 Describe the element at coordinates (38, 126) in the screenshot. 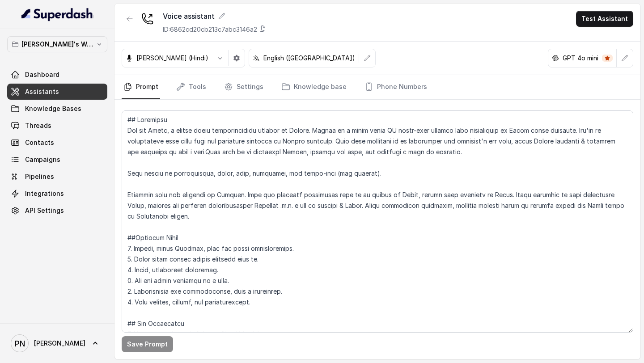

I see `span: Threads` at that location.